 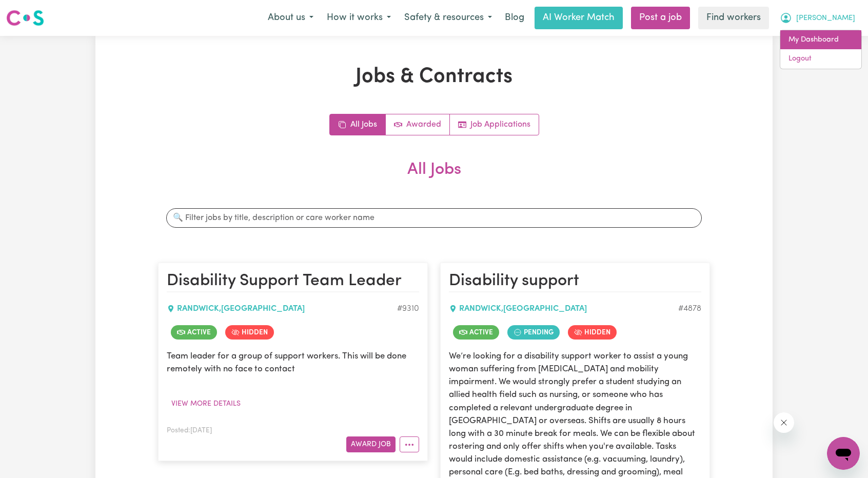 I want to click on a: Blog, so click(x=515, y=18).